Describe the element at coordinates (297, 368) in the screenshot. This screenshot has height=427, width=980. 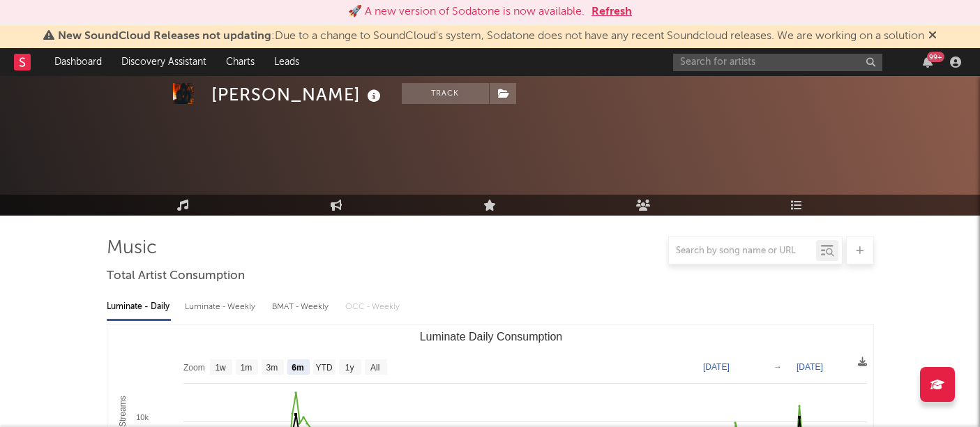
I see `text: 6m` at that location.